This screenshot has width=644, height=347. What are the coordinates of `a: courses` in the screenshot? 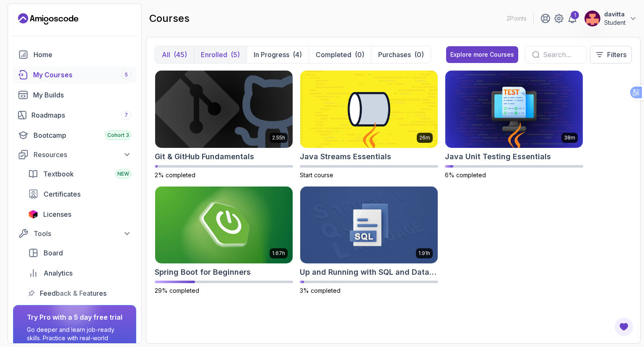 It's located at (75, 75).